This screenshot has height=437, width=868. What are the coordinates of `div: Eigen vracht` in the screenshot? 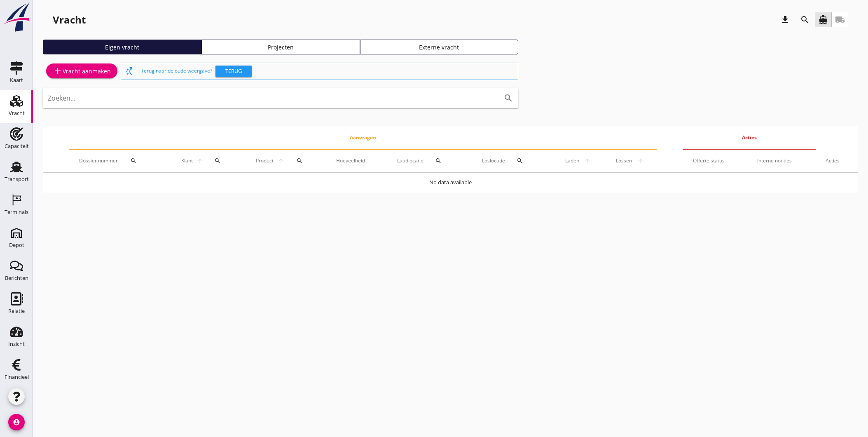 It's located at (122, 47).